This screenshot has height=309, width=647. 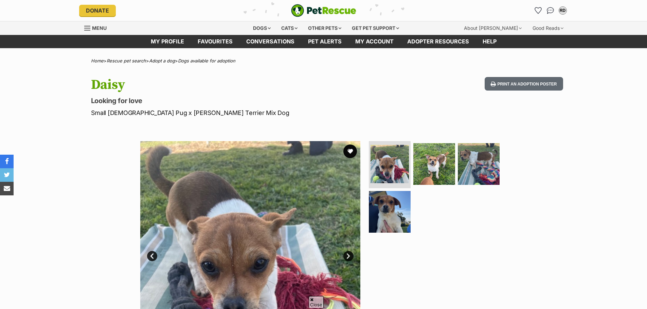 I want to click on h1: Daisy, so click(x=235, y=85).